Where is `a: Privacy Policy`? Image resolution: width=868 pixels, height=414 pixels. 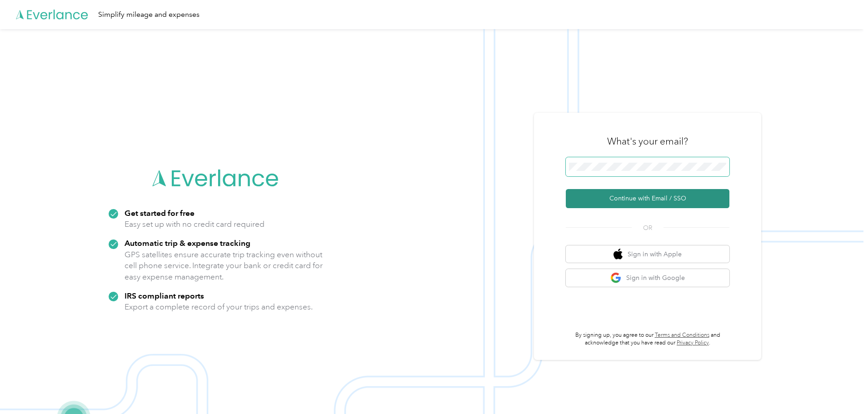 a: Privacy Policy is located at coordinates (693, 343).